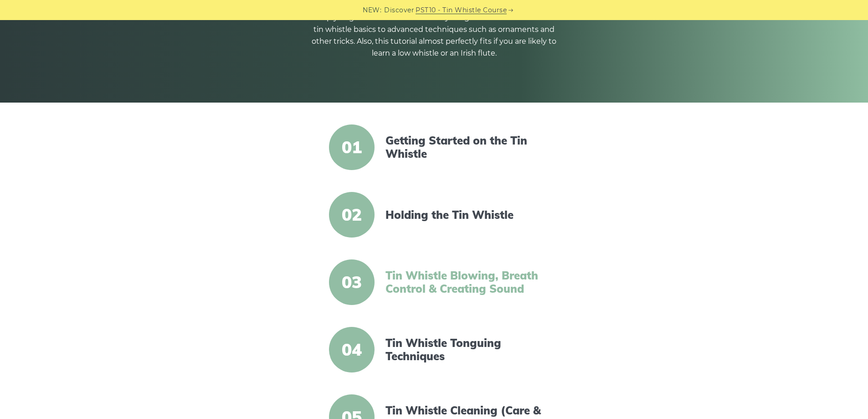 The width and height of the screenshot is (868, 419). I want to click on a: Getting Started on the Tin Whistle, so click(463, 148).